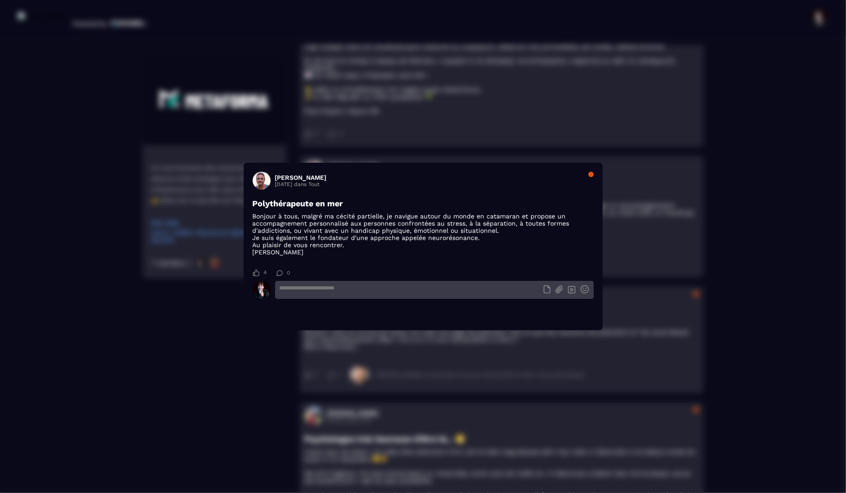 Image resolution: width=846 pixels, height=493 pixels. What do you see at coordinates (289, 273) in the screenshot?
I see `span: 0` at bounding box center [289, 273].